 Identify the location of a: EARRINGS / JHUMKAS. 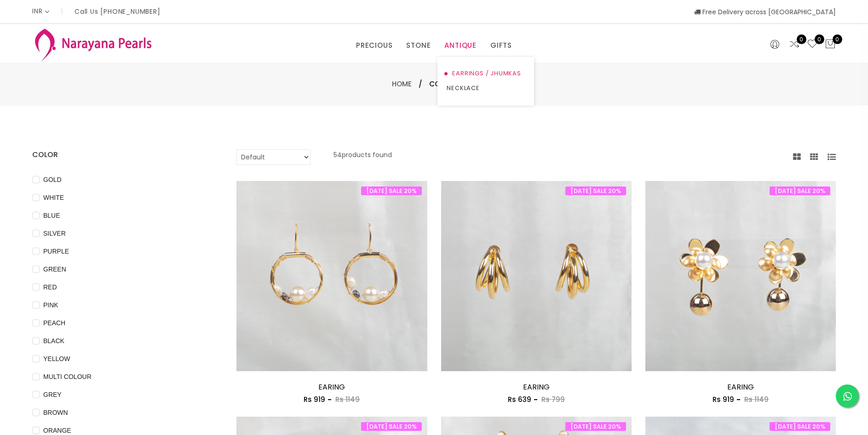
(486, 74).